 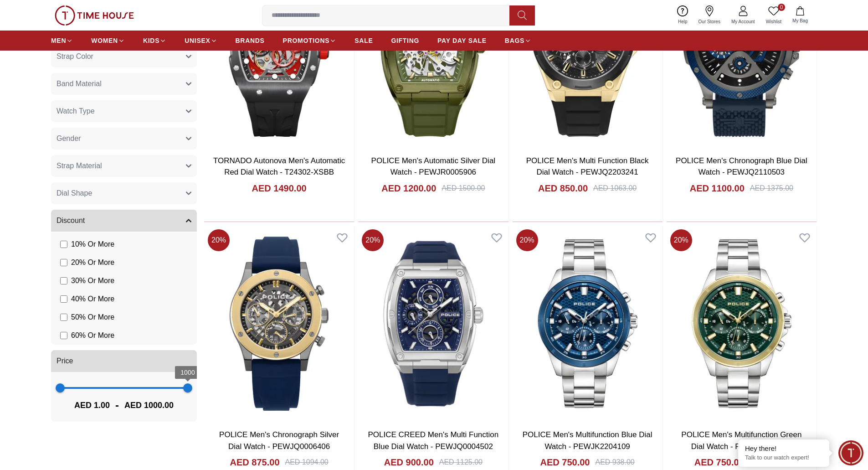 I want to click on h4: AED 1100.00, so click(x=717, y=188).